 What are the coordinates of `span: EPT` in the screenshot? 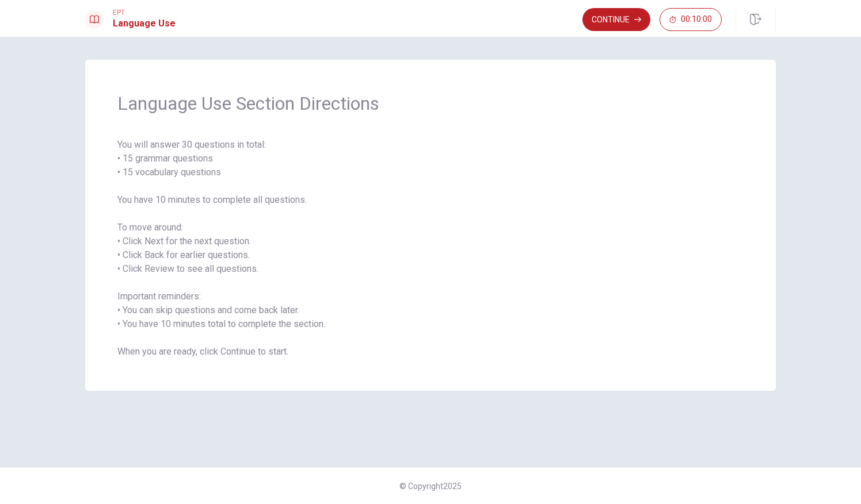 It's located at (144, 13).